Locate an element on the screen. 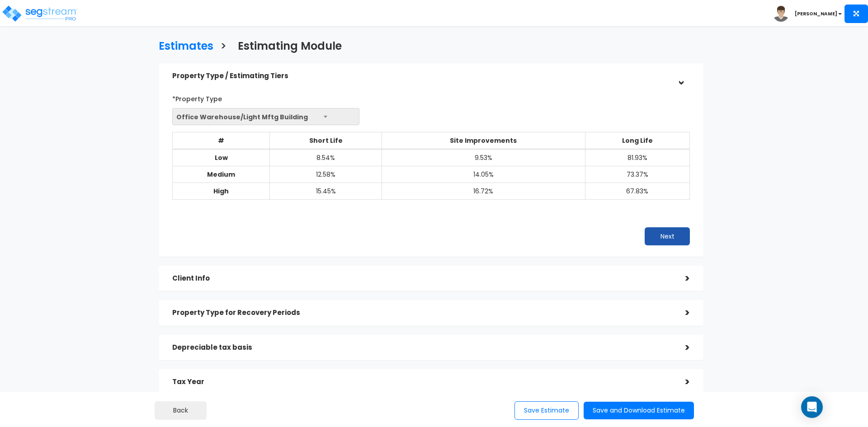  h3: Estimating Module is located at coordinates (290, 47).